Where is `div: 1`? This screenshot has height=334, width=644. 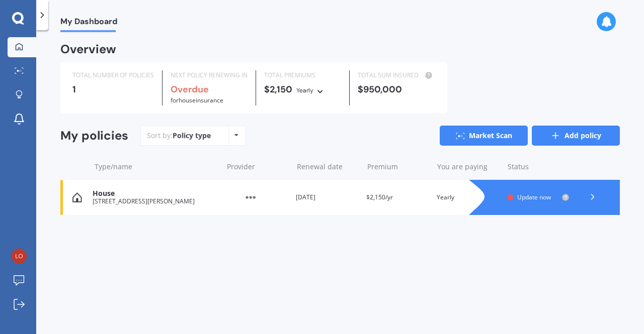
div: 1 is located at coordinates (113, 89).